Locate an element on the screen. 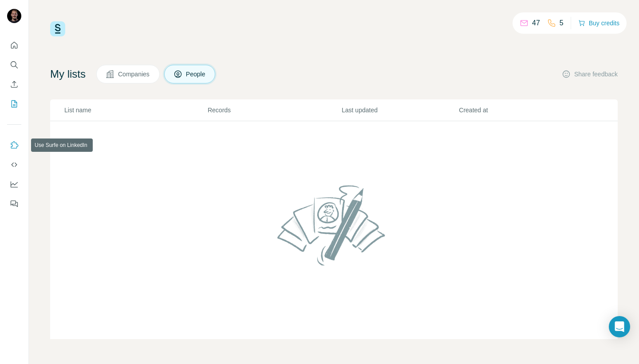  button: My lists is located at coordinates (15, 104).